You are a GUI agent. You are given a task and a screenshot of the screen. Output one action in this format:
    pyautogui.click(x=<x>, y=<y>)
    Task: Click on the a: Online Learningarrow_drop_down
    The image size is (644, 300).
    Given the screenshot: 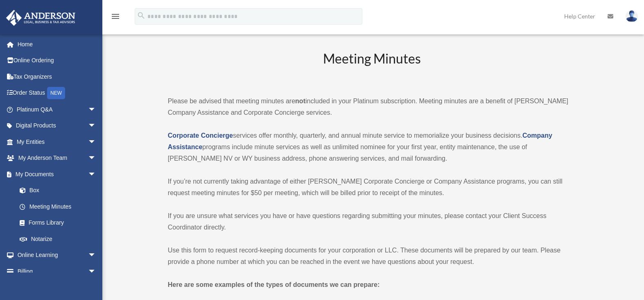 What is the action you would take?
    pyautogui.click(x=57, y=256)
    